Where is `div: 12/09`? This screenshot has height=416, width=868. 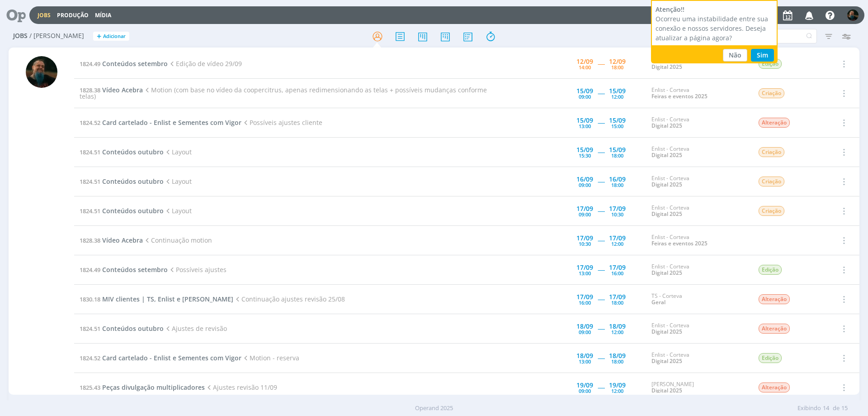
div: 12/09 is located at coordinates (584, 62).